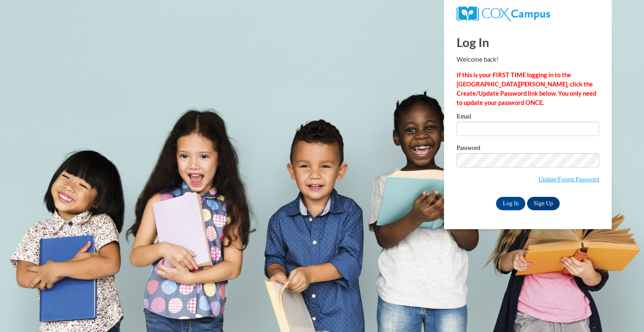 The height and width of the screenshot is (332, 644). Describe the element at coordinates (569, 179) in the screenshot. I see `a: Update/Forgot Password` at that location.